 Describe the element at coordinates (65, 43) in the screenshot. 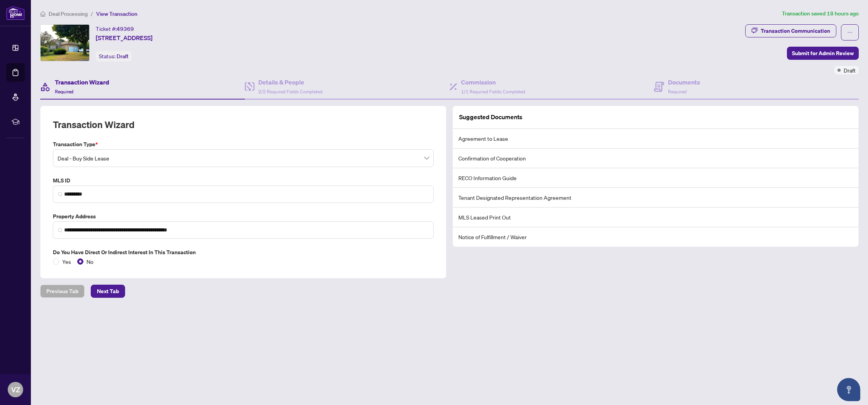

I see `img: IMG-N12325820_1.jpg` at that location.